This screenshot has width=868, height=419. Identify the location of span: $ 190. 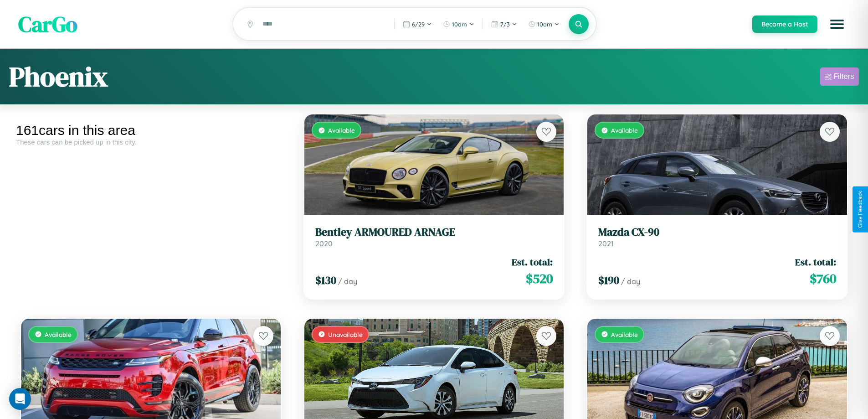
(609, 280).